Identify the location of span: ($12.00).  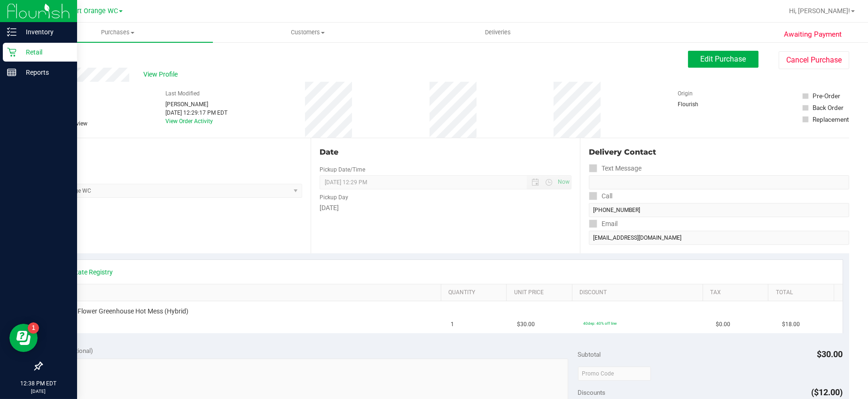
(827, 392).